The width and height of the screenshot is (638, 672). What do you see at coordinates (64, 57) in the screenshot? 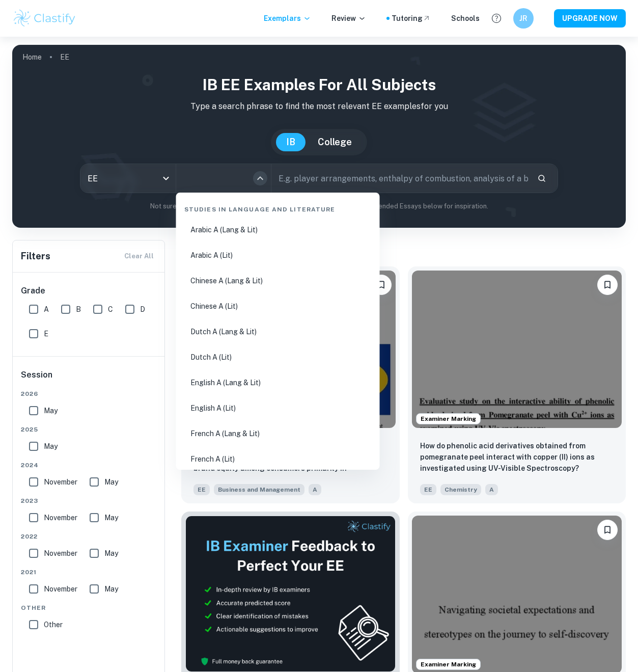
I see `p: EE` at bounding box center [64, 57].